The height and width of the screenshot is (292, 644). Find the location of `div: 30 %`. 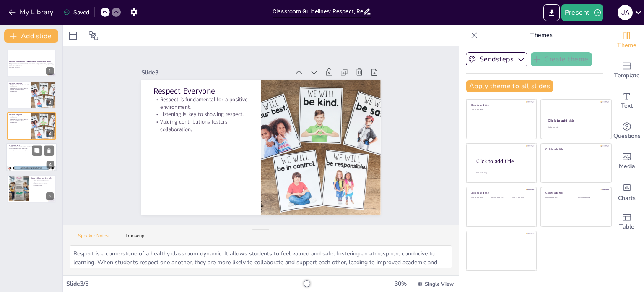

div: 30 % is located at coordinates (400, 283).